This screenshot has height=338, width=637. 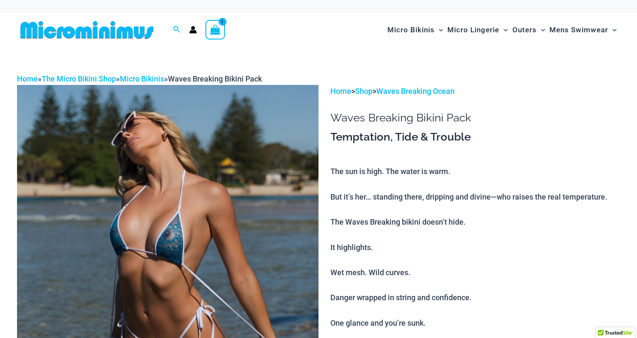 What do you see at coordinates (583, 30) in the screenshot?
I see `a: Mens SwimwearMenu ToggleMenu Toggle` at bounding box center [583, 30].